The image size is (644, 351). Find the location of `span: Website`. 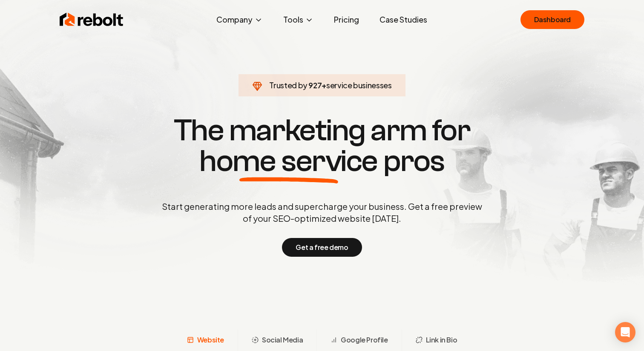

span: Website is located at coordinates (210, 340).